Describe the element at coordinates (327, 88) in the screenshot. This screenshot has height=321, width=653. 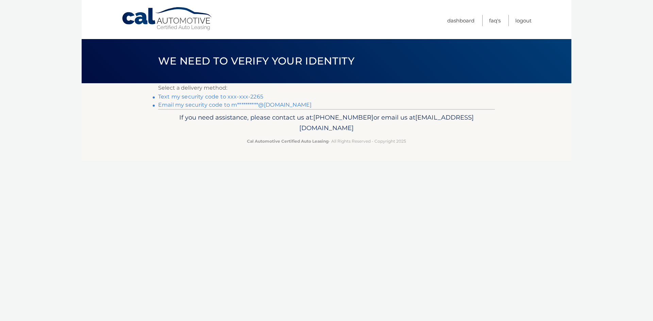
I see `p: Select a delivery method:` at that location.